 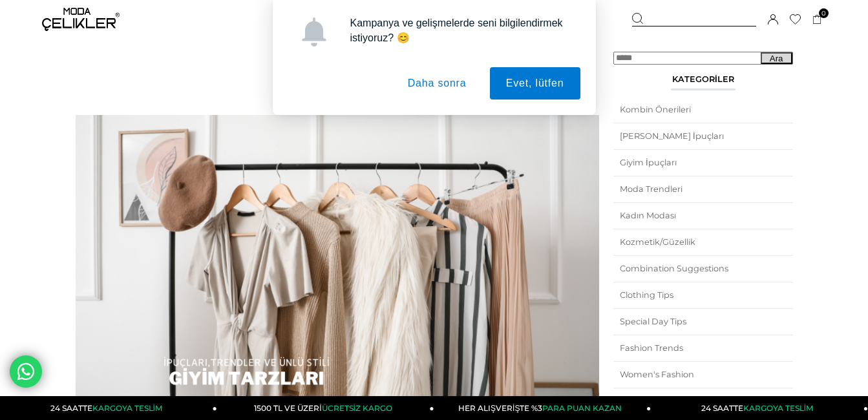 I want to click on img: Giyim Tarzları, so click(x=337, y=261).